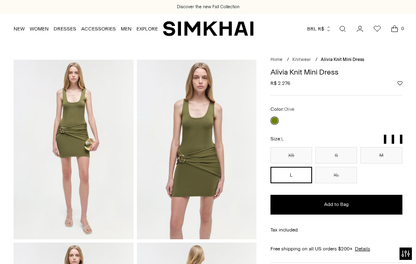  What do you see at coordinates (301, 59) in the screenshot?
I see `a: Knitwear` at bounding box center [301, 59].